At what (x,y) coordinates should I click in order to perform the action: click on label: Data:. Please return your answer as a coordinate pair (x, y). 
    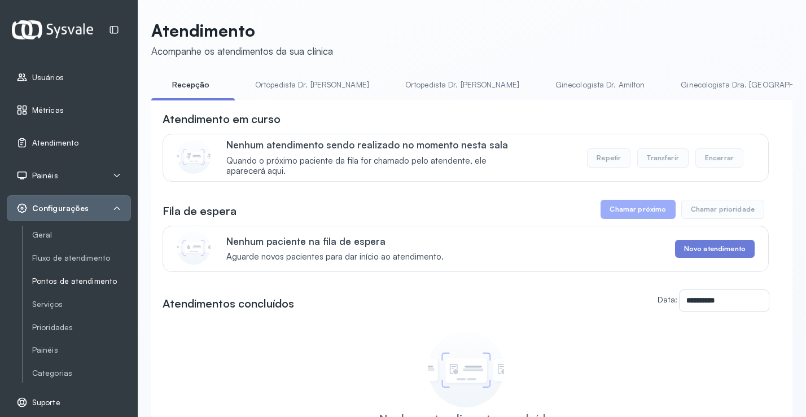
    Looking at the image, I should click on (667, 299).